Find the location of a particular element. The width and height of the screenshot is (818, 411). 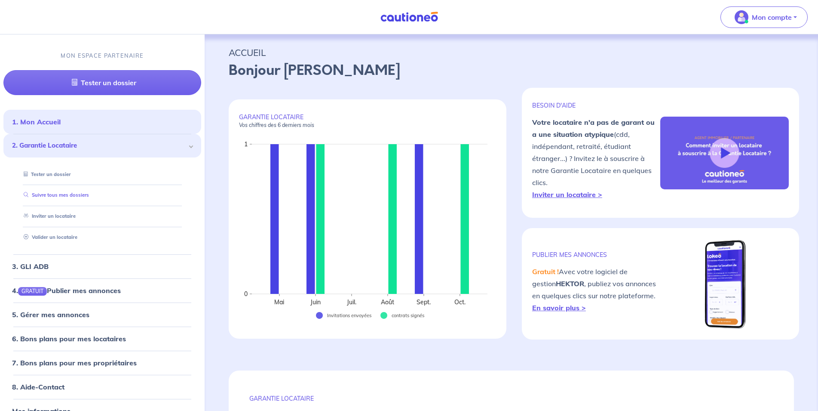

text: Mai is located at coordinates (279, 302).